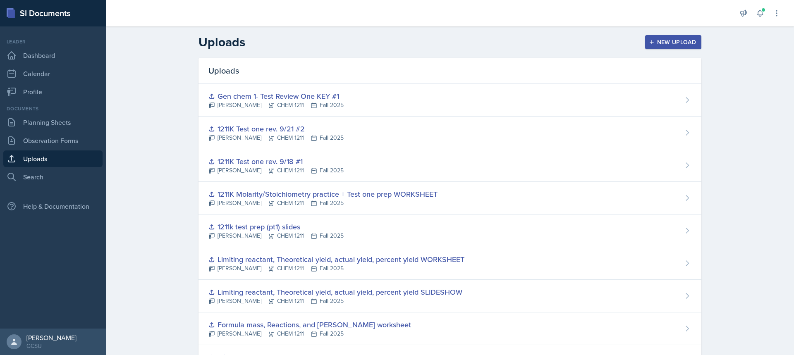 Image resolution: width=794 pixels, height=355 pixels. What do you see at coordinates (53, 42) in the screenshot?
I see `div: Leader` at bounding box center [53, 42].